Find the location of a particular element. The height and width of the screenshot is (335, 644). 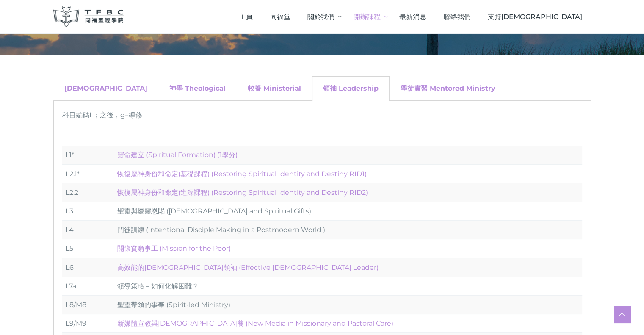

td: L2.1* is located at coordinates (88, 174).